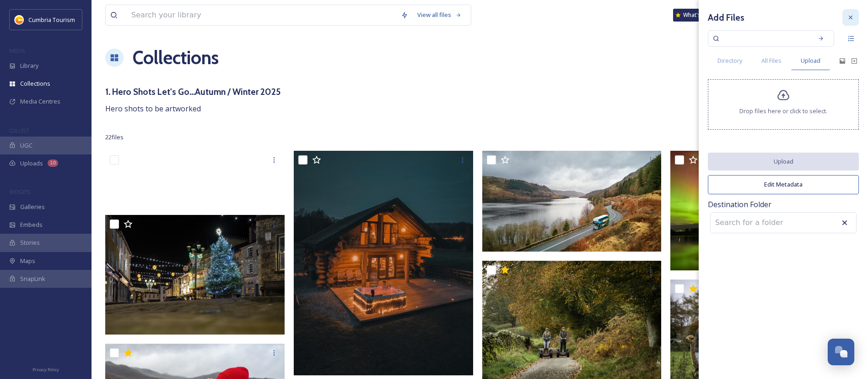  What do you see at coordinates (152, 109) in the screenshot?
I see `span: Hero shots to be artworked` at bounding box center [152, 109].